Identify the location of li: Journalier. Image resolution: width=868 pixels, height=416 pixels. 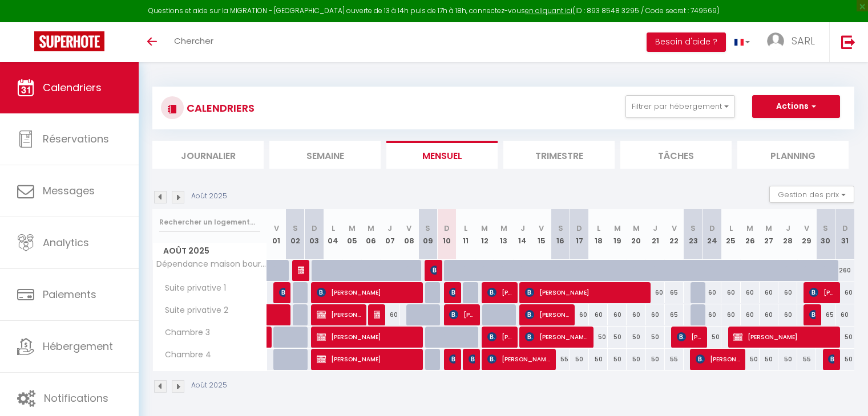
(208, 154).